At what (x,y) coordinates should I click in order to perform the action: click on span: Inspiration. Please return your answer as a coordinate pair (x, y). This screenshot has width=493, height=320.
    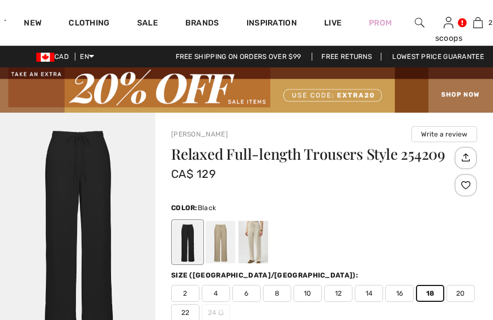
    Looking at the image, I should click on (271, 24).